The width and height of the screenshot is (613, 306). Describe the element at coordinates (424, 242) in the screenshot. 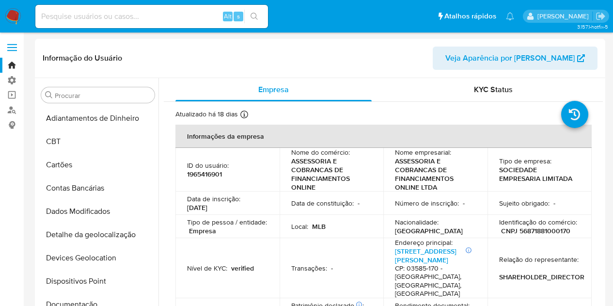

I see `p: Endereço principal :` at that location.